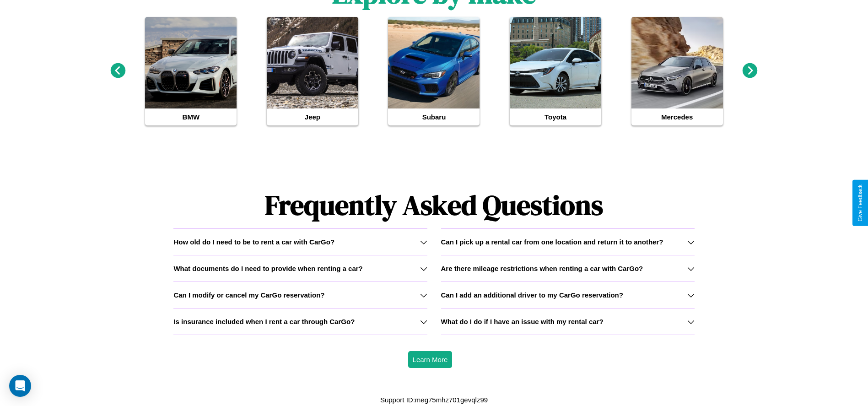 The image size is (868, 406). Describe the element at coordinates (430, 360) in the screenshot. I see `button: Learn More` at that location.